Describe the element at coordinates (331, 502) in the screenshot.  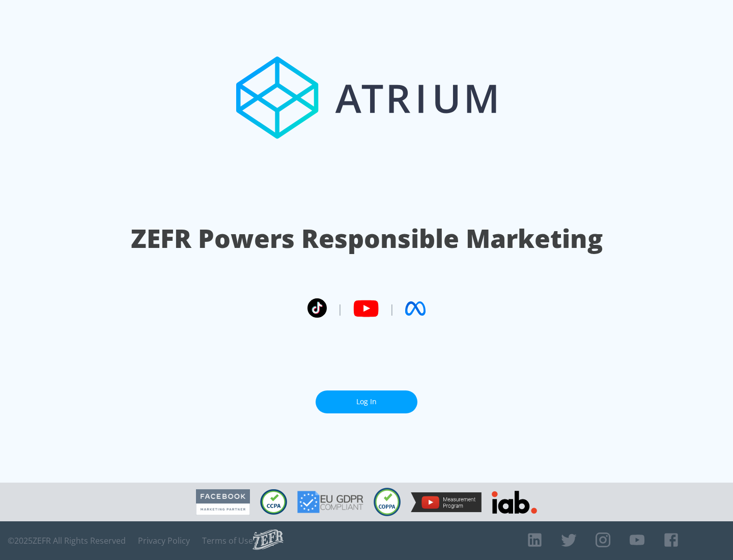
I see `img: GDPR Compliant` at that location.